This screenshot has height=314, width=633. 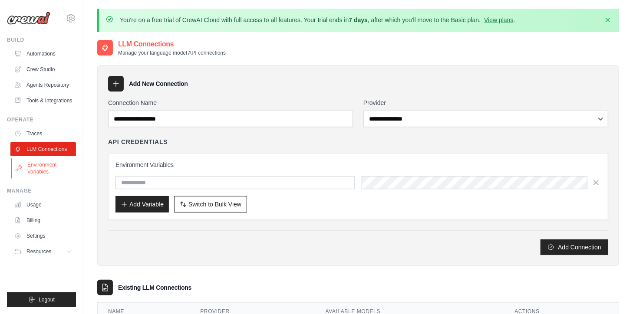 What do you see at coordinates (172, 53) in the screenshot?
I see `p: Manage your language model API connections` at bounding box center [172, 53].